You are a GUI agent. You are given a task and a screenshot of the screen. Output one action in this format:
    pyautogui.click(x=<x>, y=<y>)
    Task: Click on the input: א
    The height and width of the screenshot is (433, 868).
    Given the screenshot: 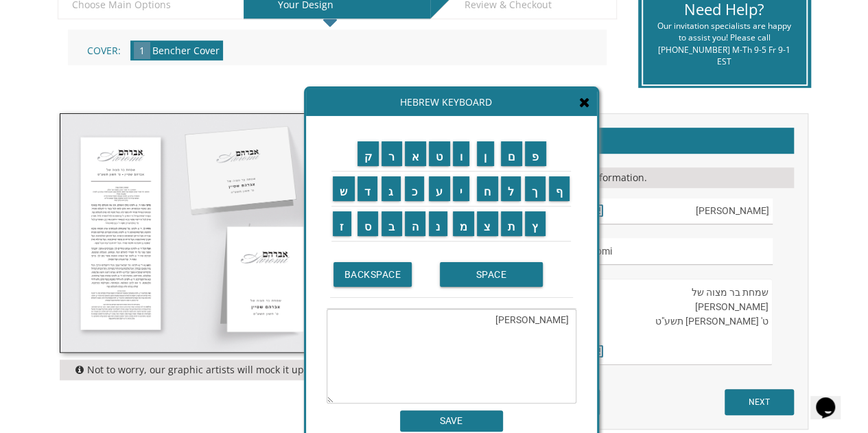 What is the action you would take?
    pyautogui.click(x=416, y=154)
    